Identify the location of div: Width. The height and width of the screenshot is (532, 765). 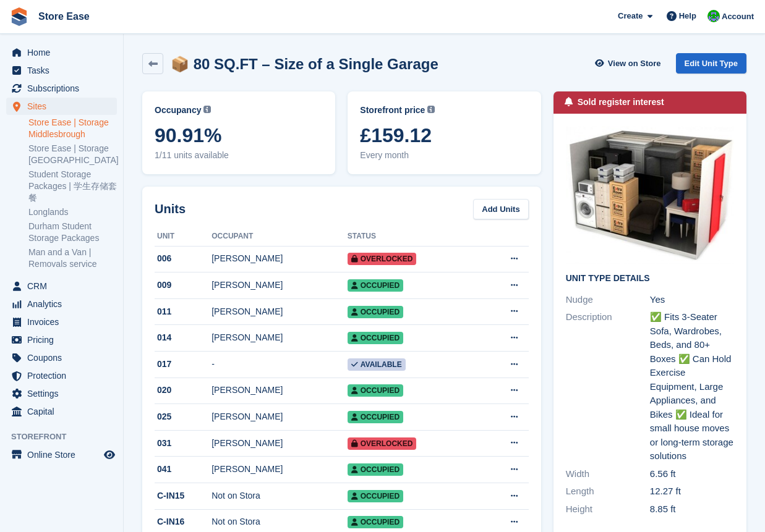
(608, 474).